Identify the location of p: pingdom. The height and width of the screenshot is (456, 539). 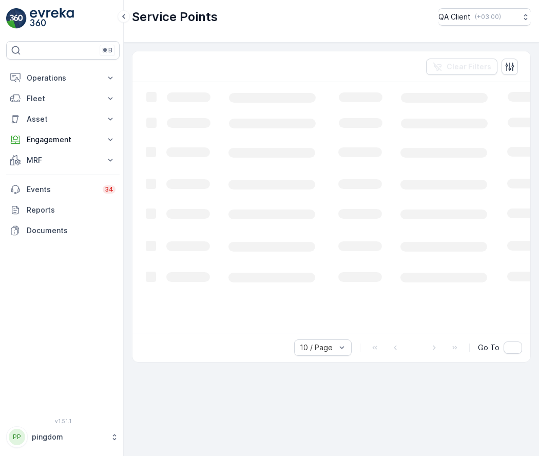
(68, 437).